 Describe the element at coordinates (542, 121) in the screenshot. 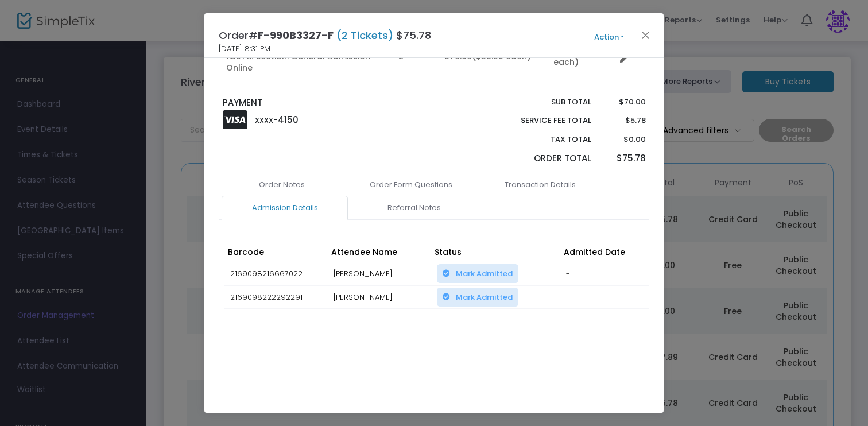

I see `p: Service Fee Total` at that location.